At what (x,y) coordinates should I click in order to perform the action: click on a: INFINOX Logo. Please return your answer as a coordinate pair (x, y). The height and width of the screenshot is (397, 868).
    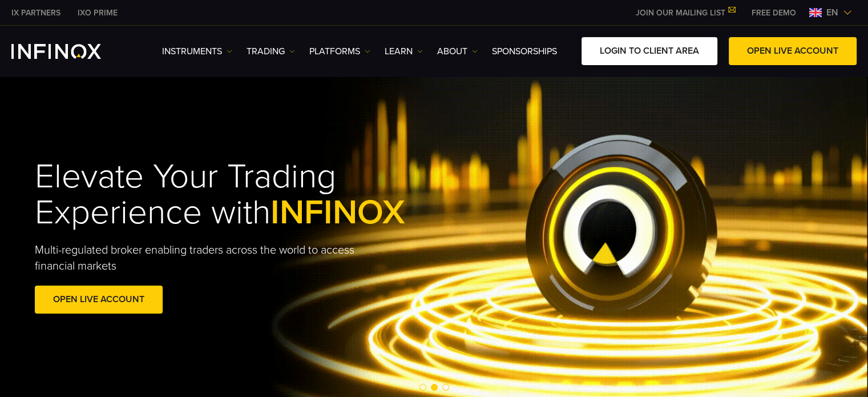
    Looking at the image, I should click on (69, 52).